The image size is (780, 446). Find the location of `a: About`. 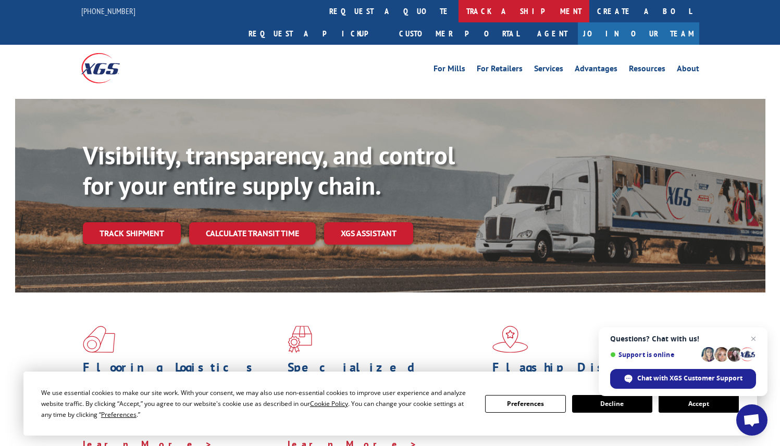

a: About is located at coordinates (687, 70).